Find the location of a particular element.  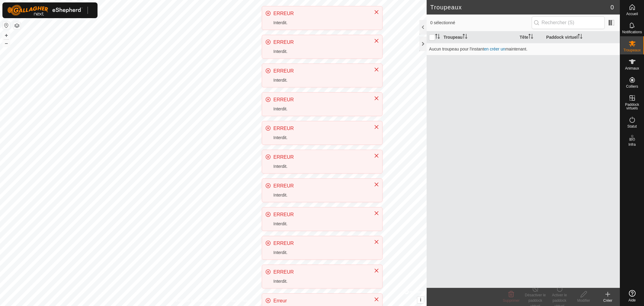

span: Statut is located at coordinates (632, 127).